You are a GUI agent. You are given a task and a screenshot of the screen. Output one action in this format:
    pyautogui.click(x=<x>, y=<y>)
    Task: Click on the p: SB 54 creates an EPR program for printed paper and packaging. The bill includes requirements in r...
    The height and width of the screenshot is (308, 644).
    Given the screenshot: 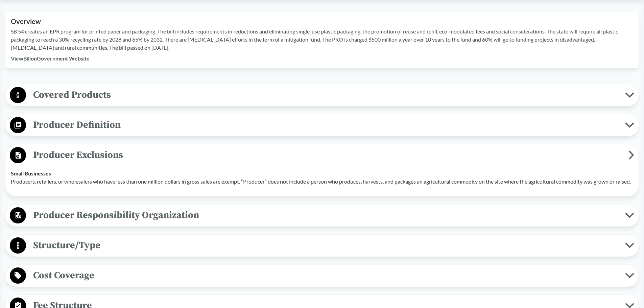 What is the action you would take?
    pyautogui.click(x=322, y=40)
    